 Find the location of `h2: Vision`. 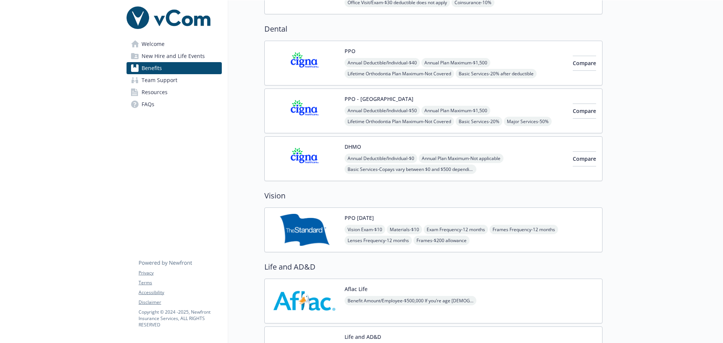

h2: Vision is located at coordinates (433, 196).